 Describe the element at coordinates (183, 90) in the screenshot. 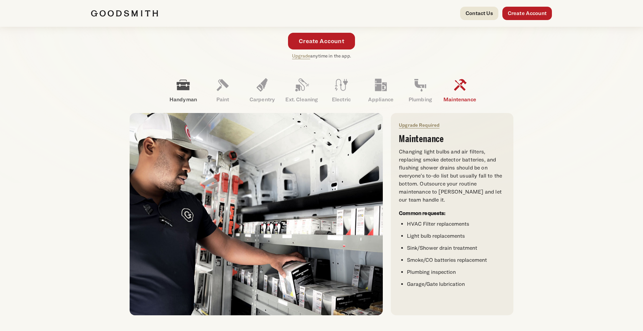

I see `a: Handyman` at that location.